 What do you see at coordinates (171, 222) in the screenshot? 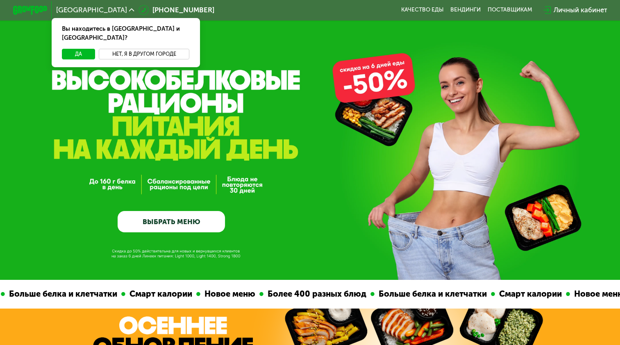
I see `a: ВЫБРАТЬ МЕНЮ` at bounding box center [171, 222].